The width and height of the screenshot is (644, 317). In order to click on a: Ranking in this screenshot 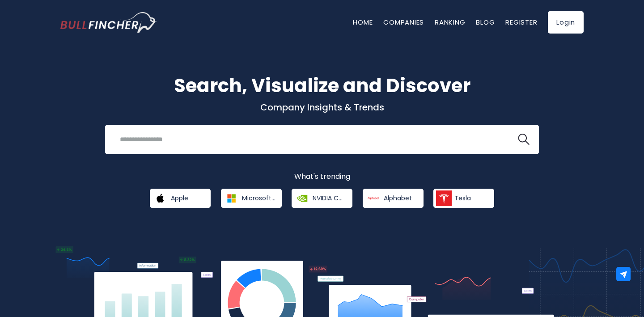, I will do `click(450, 22)`.